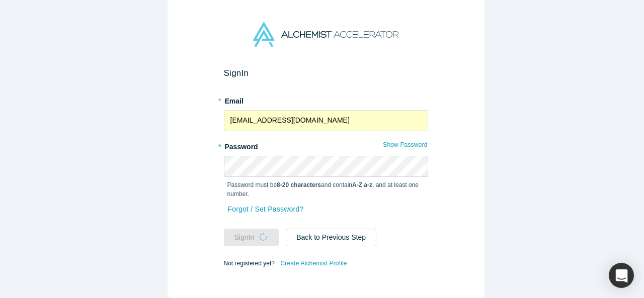 Image resolution: width=644 pixels, height=298 pixels. I want to click on p: Password must be and contain , , and at least one number., so click(326, 190).